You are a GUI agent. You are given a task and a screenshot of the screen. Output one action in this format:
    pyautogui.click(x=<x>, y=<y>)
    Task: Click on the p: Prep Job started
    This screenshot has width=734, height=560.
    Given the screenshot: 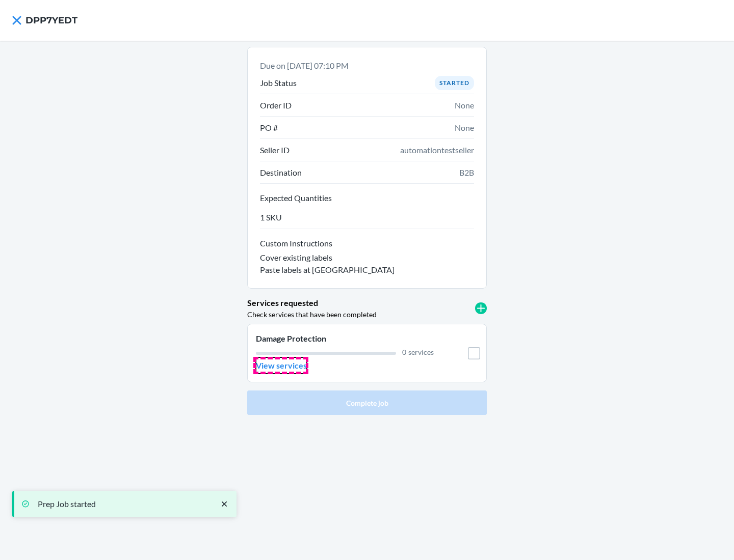 What is the action you would take?
    pyautogui.click(x=123, y=504)
    